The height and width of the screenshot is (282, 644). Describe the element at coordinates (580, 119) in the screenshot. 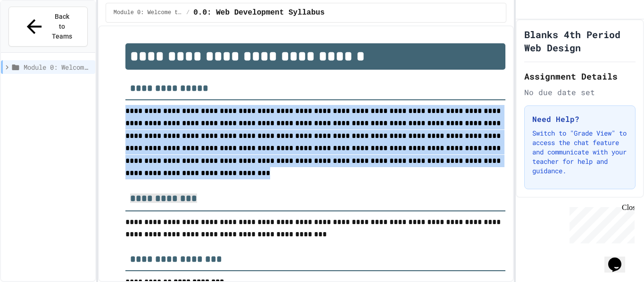

I see `h3: Need Help?` at that location.